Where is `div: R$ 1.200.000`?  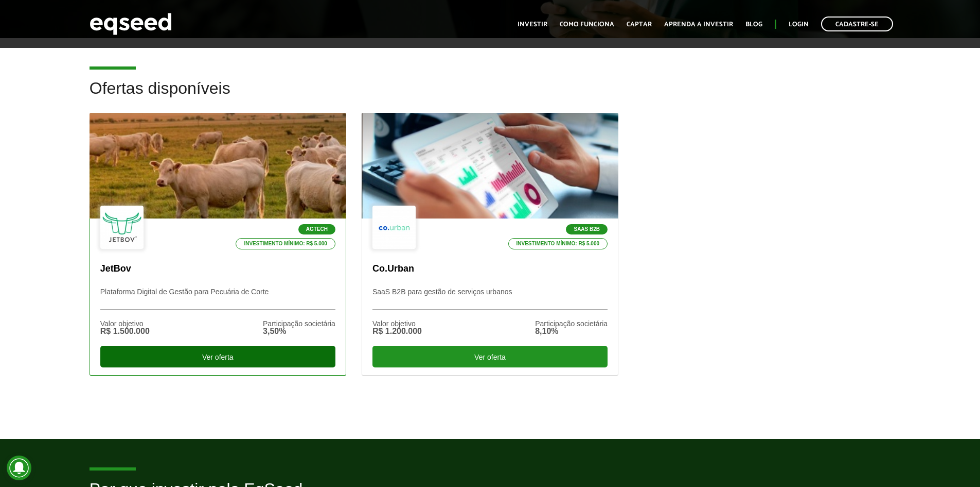
div: R$ 1.200.000 is located at coordinates (397, 331).